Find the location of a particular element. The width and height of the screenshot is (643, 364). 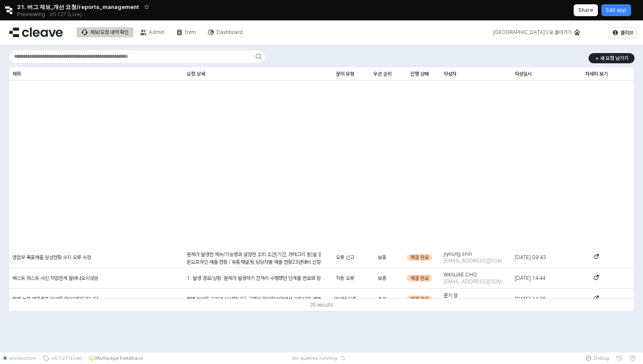

span: production is located at coordinates (22, 358).